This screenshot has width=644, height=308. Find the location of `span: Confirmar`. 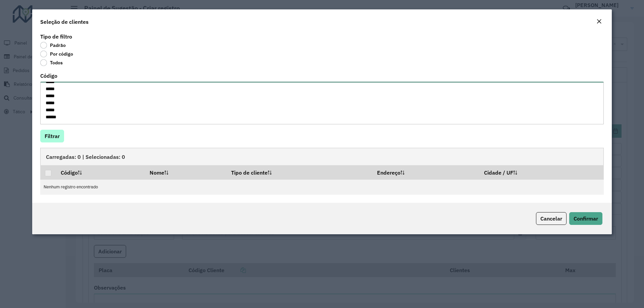

span: Confirmar is located at coordinates (586, 219).